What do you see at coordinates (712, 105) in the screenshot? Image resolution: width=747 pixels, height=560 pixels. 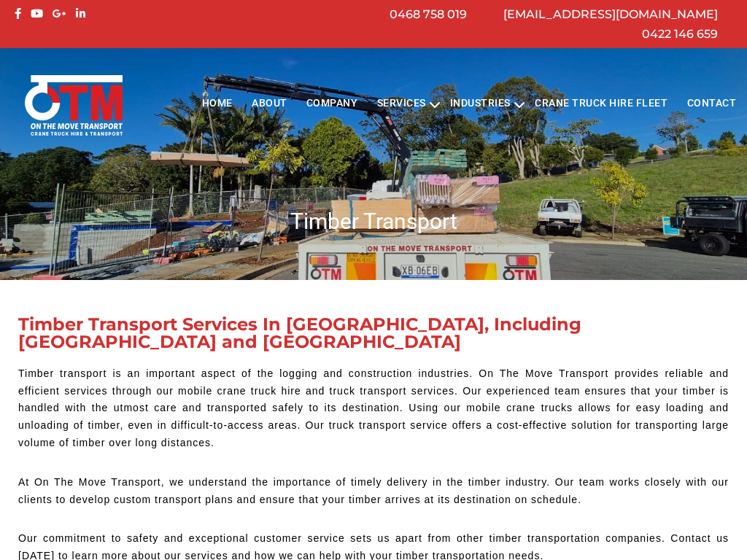 I see `a: Contact` at bounding box center [712, 105].